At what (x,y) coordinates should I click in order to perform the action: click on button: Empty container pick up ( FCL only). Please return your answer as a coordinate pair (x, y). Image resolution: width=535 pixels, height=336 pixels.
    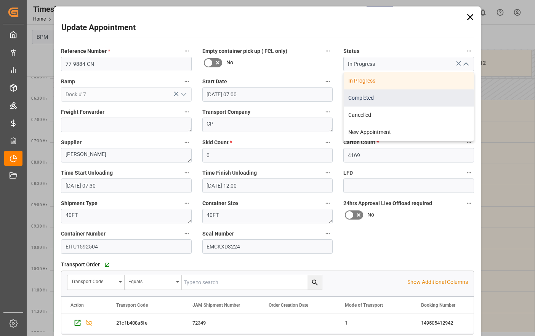
    Looking at the image, I should click on (328, 51).